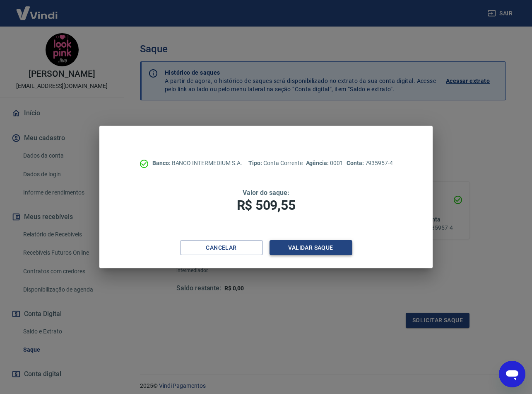  Describe the element at coordinates (355, 163) in the screenshot. I see `span: Conta:` at that location.